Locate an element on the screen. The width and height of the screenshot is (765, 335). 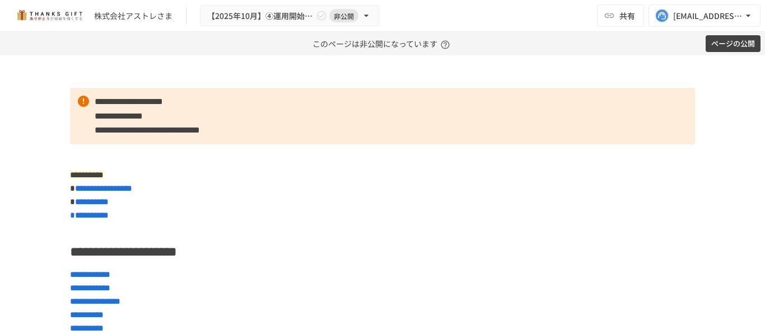
span: 共有 is located at coordinates (627, 16).